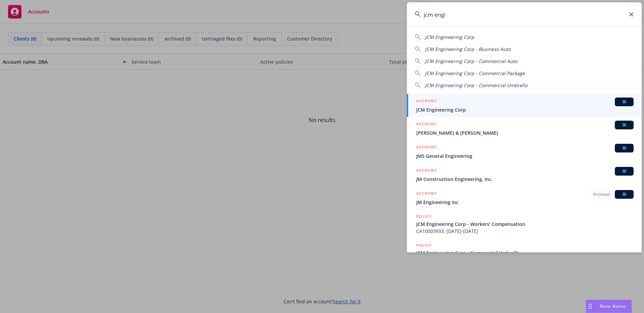  What do you see at coordinates (471, 61) in the screenshot?
I see `span: JCM Engineering Corp - Commercial Auto` at bounding box center [471, 61].